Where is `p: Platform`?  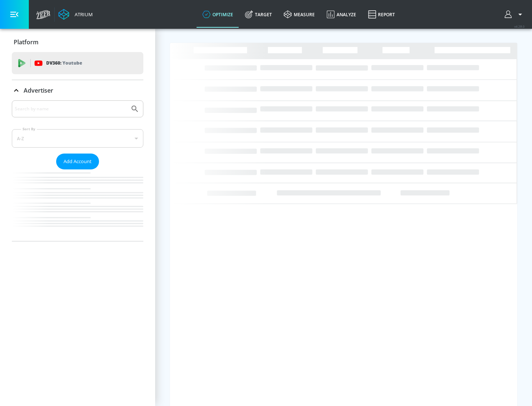
p: Platform is located at coordinates (26, 42).